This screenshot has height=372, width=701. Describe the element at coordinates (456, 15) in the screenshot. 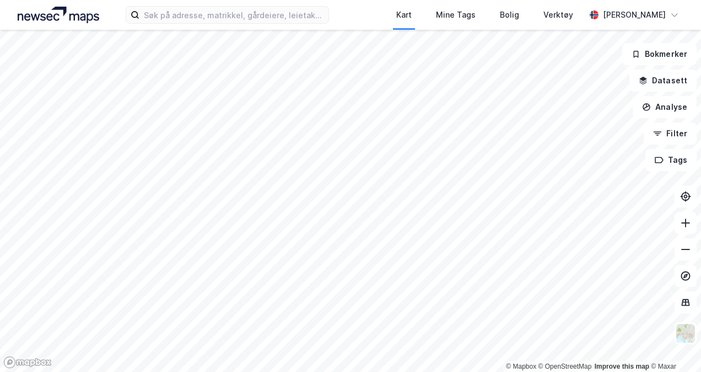

I see `div: Mine Tags` at that location.